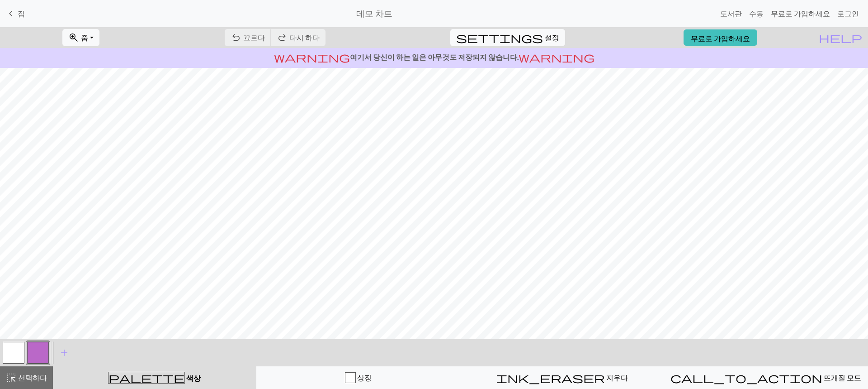 This screenshot has height=389, width=868. I want to click on font: 뜨개질 모드, so click(842, 377).